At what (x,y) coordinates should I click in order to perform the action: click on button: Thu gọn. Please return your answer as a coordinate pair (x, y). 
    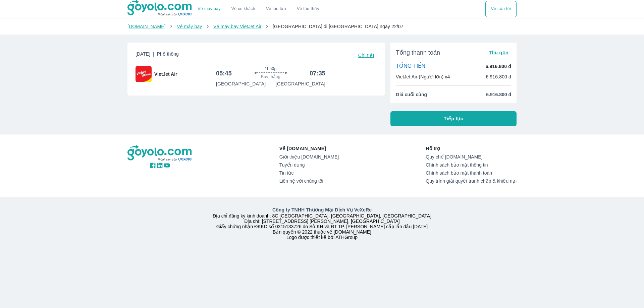
    Looking at the image, I should click on (499, 53).